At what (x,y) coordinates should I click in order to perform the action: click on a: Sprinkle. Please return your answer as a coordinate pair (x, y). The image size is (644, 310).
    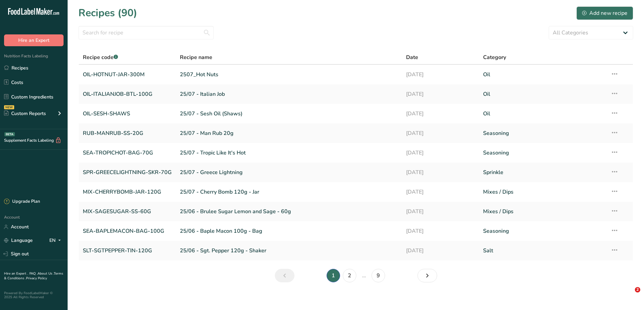
    Looking at the image, I should click on (543, 172).